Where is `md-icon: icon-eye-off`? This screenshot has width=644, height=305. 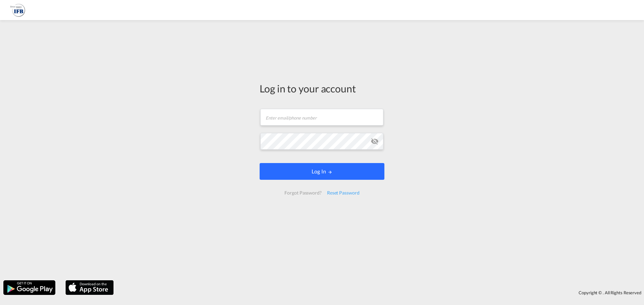 md-icon: icon-eye-off is located at coordinates (375, 141).